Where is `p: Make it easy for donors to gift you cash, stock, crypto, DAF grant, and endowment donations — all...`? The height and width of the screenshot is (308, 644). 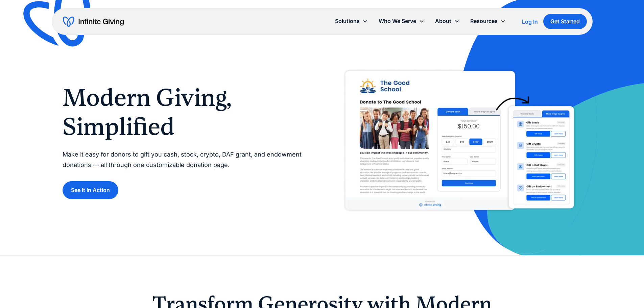
p: Make it easy for donors to gift you cash, stock, crypto, DAF grant, and endowment donations — all... is located at coordinates (186, 160).